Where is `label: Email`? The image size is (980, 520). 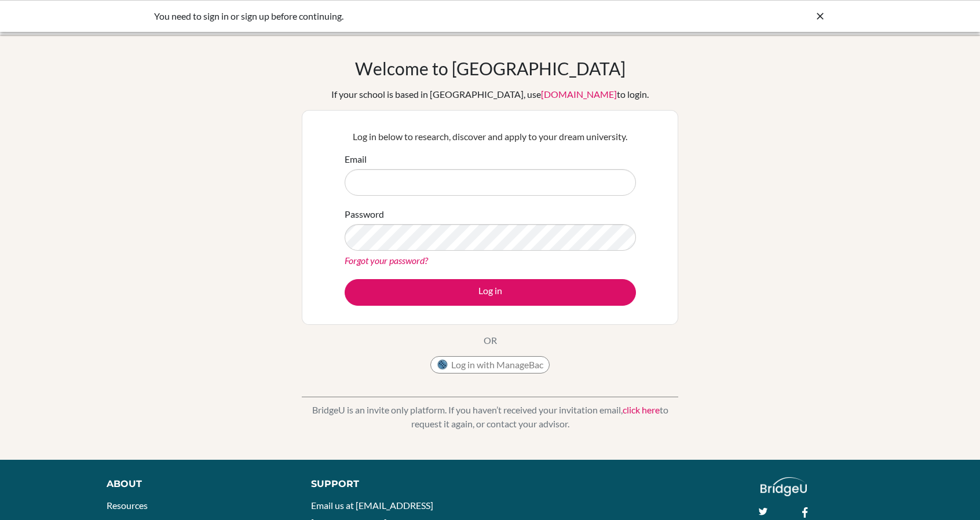
label: Email is located at coordinates (355, 160).